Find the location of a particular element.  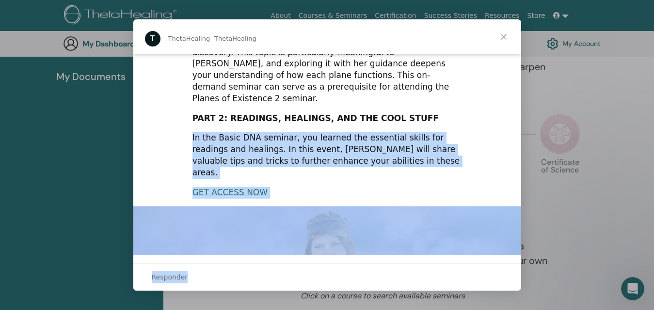

div: Abrir conversa e responder is located at coordinates (327, 277).